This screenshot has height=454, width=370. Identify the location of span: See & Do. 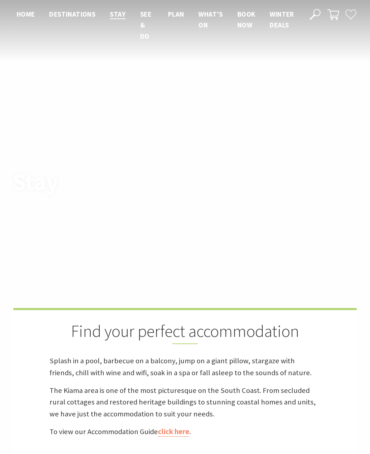
(146, 25).